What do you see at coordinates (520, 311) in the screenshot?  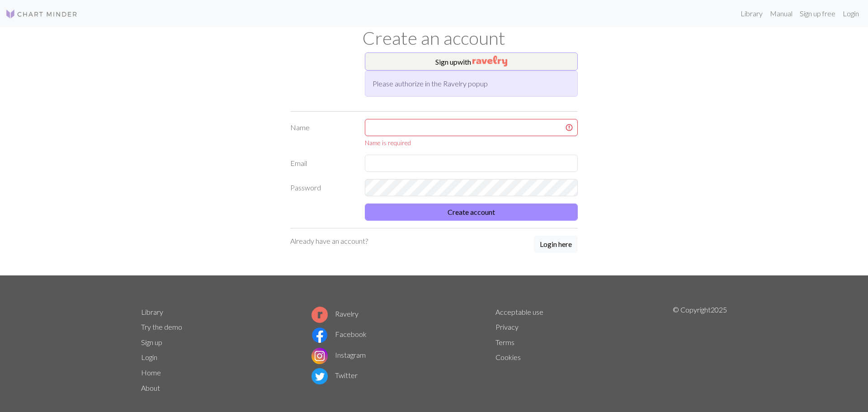 I see `a: Acceptable use` at bounding box center [520, 311].